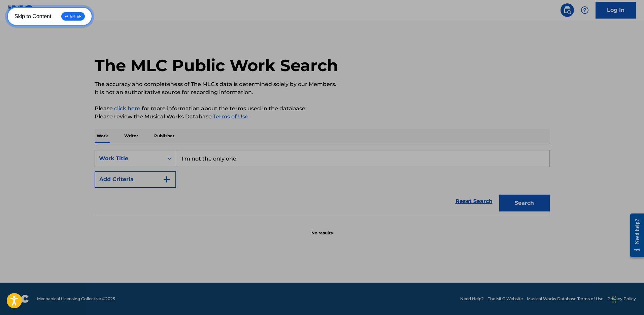  I want to click on p: It is not an authoritative source for recording information., so click(322, 92).